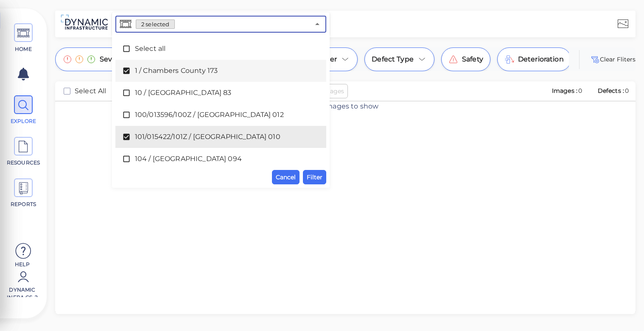 The image size is (644, 331). Describe the element at coordinates (23, 49) in the screenshot. I see `span: HOME` at that location.